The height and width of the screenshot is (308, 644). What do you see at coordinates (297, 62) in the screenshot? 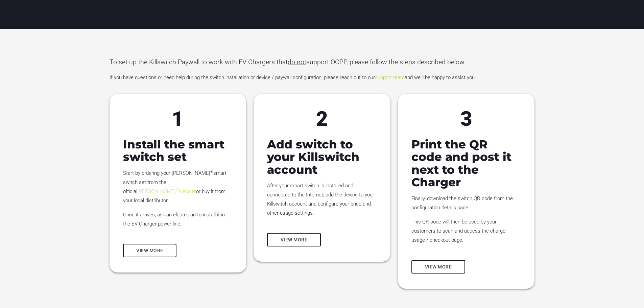
I see `u: do not` at bounding box center [297, 62].